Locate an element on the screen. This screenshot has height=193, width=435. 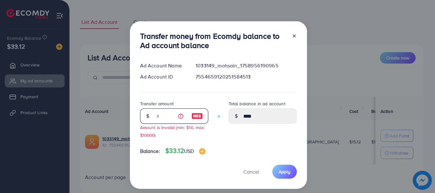
h4: $33.12 is located at coordinates (185, 151).